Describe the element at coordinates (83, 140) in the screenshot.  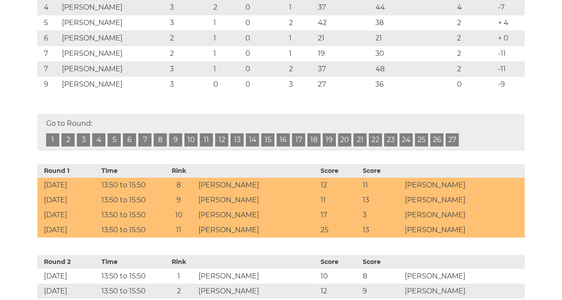
I see `a: 3` at that location.